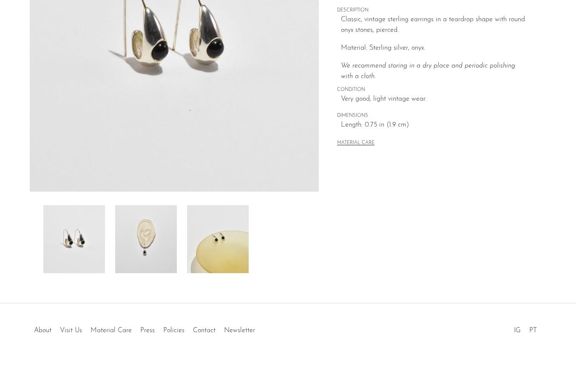  Describe the element at coordinates (71, 330) in the screenshot. I see `a: Visit Us` at that location.